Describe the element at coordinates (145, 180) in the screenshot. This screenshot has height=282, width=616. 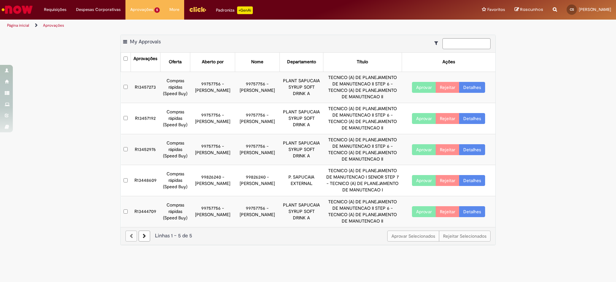
I see `td: R13448609` at that location.